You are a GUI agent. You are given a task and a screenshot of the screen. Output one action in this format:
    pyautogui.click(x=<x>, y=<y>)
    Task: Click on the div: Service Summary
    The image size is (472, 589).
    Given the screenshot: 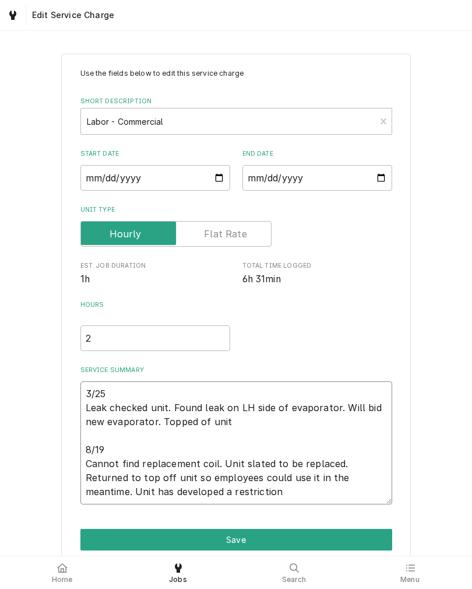 What is the action you would take?
    pyautogui.click(x=236, y=435)
    